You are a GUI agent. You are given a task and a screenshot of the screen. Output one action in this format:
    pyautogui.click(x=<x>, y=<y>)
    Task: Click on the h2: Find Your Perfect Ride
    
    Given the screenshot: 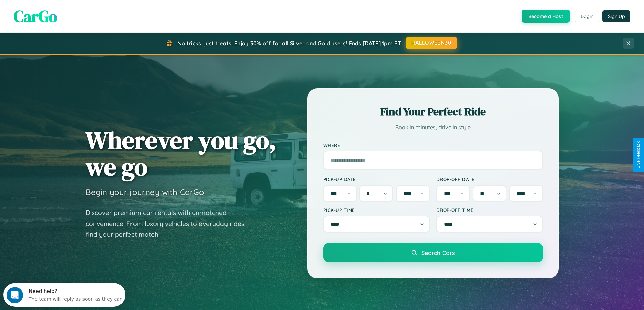 What is the action you would take?
    pyautogui.click(x=433, y=112)
    